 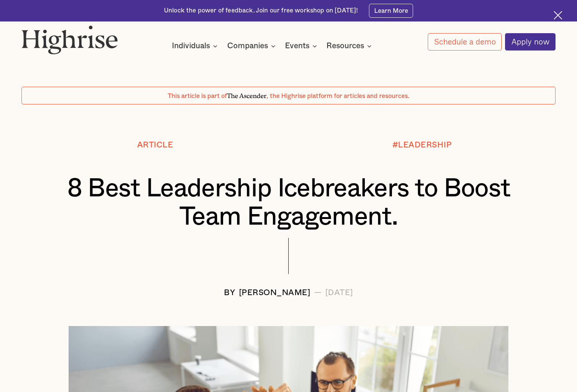 I want to click on div: BY, so click(x=229, y=293).